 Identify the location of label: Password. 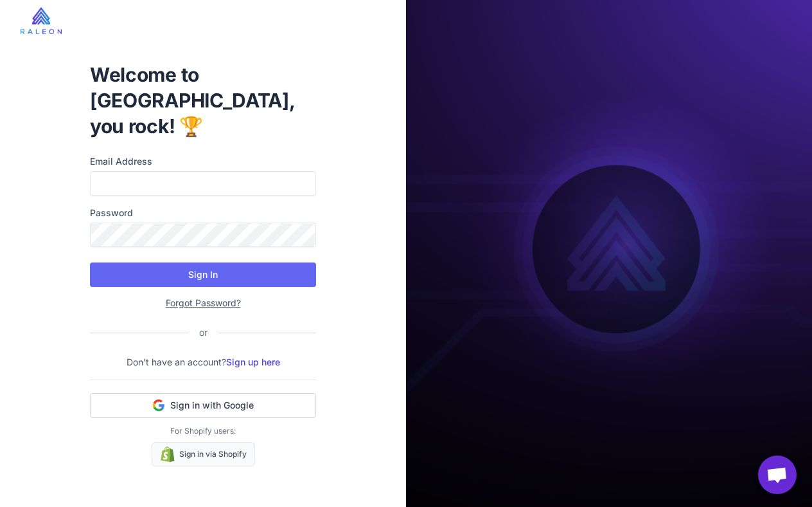
(203, 213).